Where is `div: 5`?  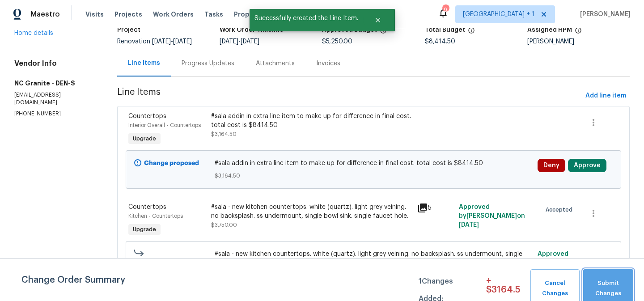
div: 5 is located at coordinates (435, 208).